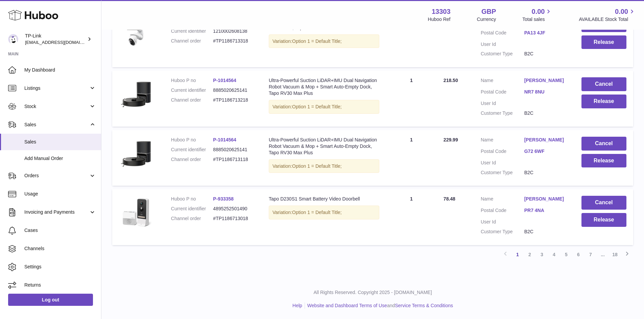  I want to click on span: 229.99, so click(451, 140).